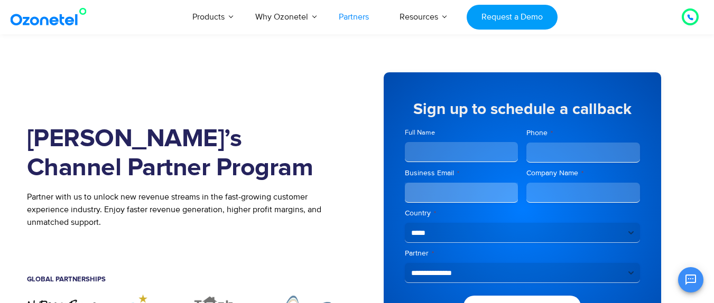 The height and width of the screenshot is (303, 714). What do you see at coordinates (184, 280) in the screenshot?
I see `h5: Global Partnerships` at bounding box center [184, 280].